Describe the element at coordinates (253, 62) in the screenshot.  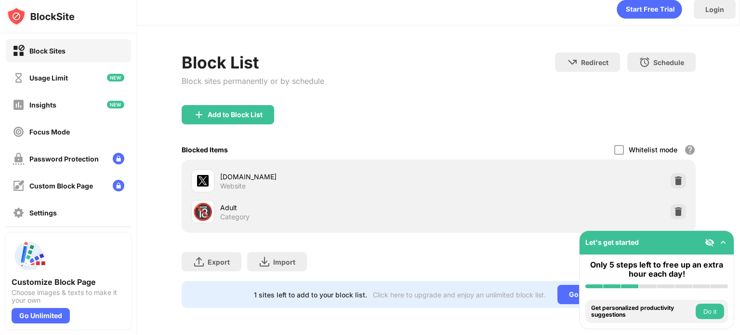
I see `div: Block List` at that location.